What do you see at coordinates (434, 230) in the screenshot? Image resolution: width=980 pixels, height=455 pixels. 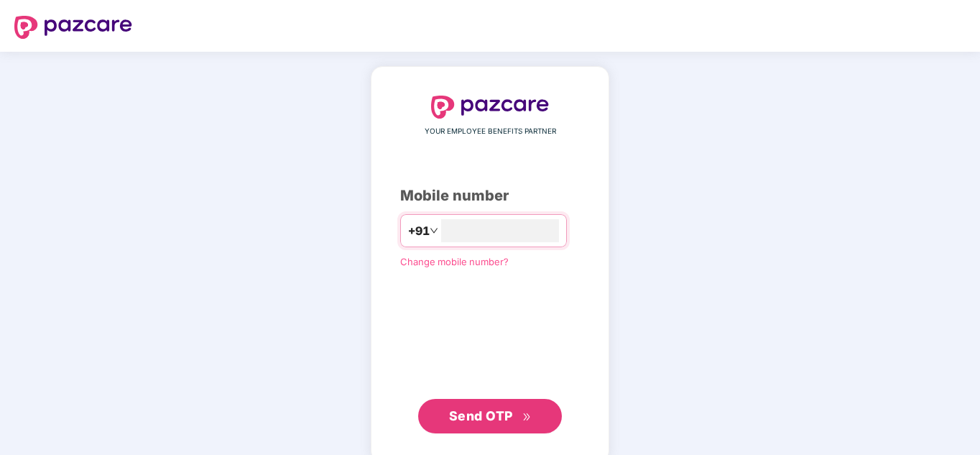 I see `span: down` at bounding box center [434, 230].